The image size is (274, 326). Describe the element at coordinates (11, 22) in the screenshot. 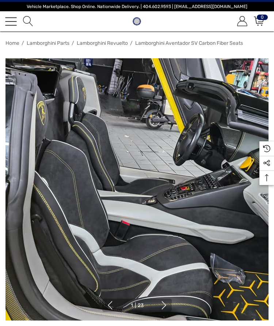

I see `a: Toggle menu` at that location.